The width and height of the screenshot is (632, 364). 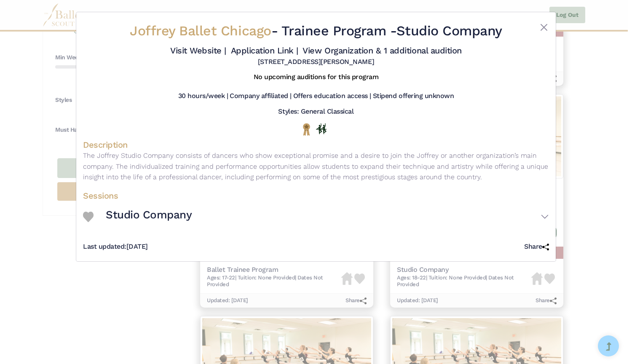 I want to click on img: Heart, so click(x=88, y=217).